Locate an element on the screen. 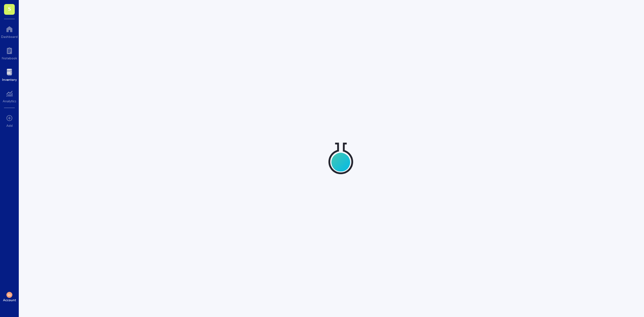 The height and width of the screenshot is (317, 644). span: GU is located at coordinates (9, 295).